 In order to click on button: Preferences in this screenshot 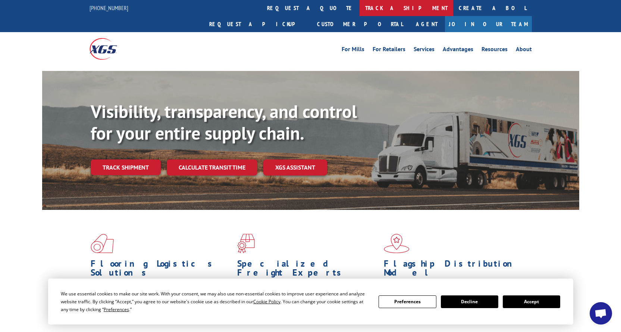, I will do `click(407, 301)`.